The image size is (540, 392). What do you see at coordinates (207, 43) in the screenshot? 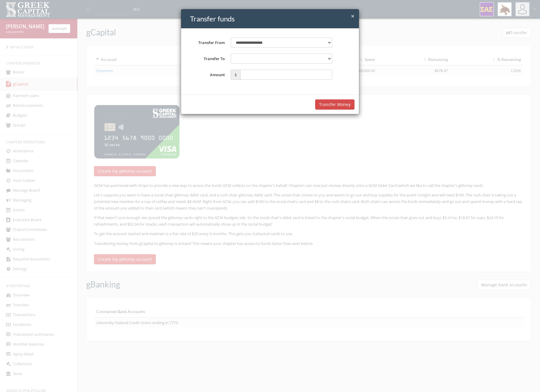
I see `label: Transfer From` at bounding box center [207, 43].